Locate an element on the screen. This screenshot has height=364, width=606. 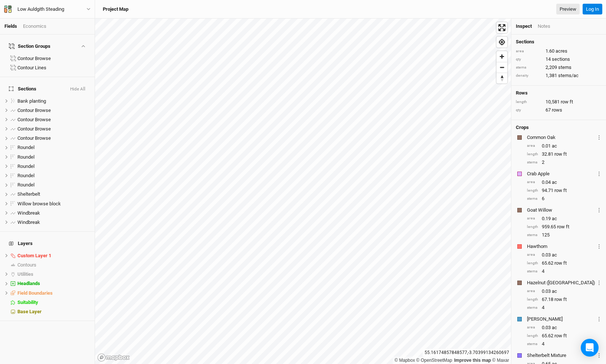
h3: Project Map is located at coordinates (115, 9).